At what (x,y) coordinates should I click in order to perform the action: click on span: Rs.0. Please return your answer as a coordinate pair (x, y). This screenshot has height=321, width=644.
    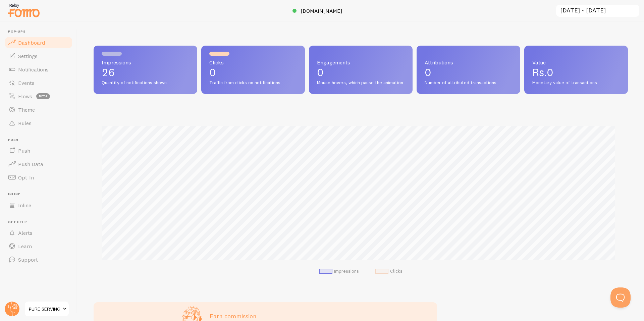
    Looking at the image, I should click on (542, 72).